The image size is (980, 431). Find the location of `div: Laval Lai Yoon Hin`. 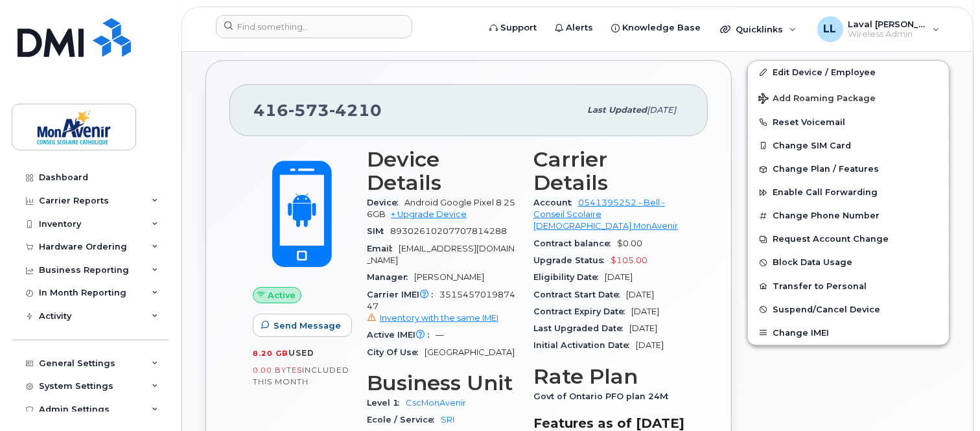

div: Laval Lai Yoon Hin is located at coordinates (879, 29).